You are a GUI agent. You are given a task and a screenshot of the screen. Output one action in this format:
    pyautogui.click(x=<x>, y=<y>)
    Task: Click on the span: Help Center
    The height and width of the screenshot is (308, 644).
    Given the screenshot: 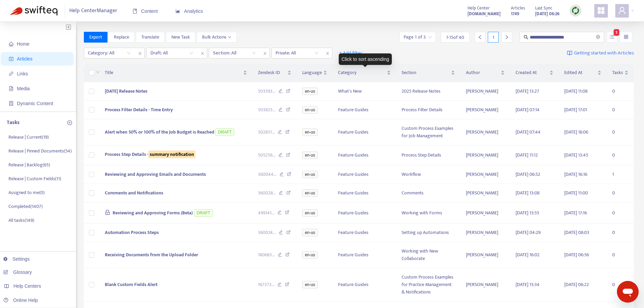 What is the action you would take?
    pyautogui.click(x=479, y=8)
    